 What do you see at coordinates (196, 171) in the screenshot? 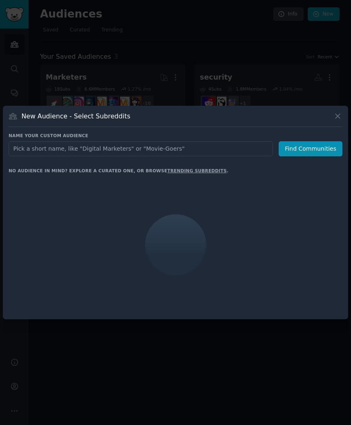
I see `a: trending subreddits` at bounding box center [196, 171].